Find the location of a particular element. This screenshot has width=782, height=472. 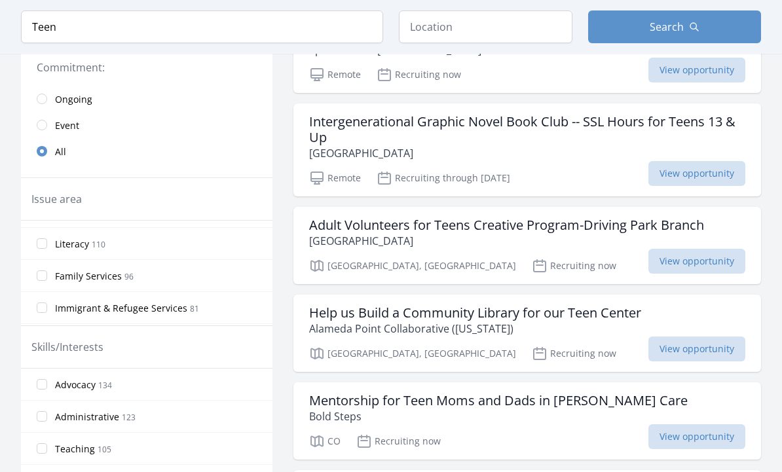

span: Search is located at coordinates (667, 27).